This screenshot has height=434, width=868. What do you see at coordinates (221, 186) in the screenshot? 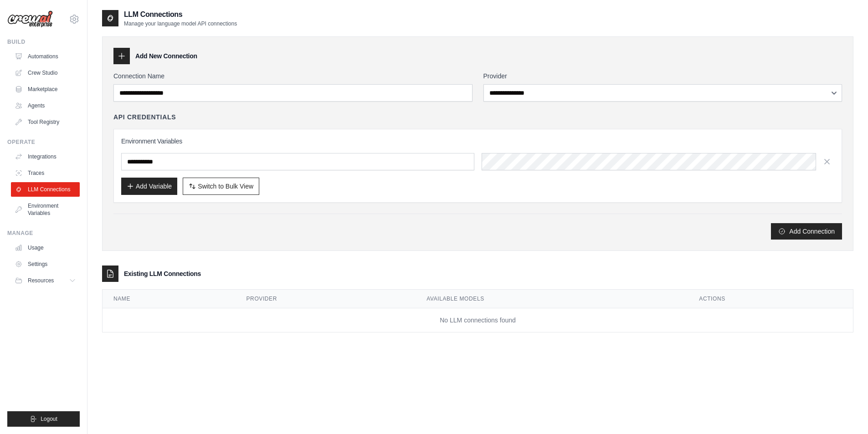
I see `button: Switch to Bulk View` at bounding box center [221, 186].